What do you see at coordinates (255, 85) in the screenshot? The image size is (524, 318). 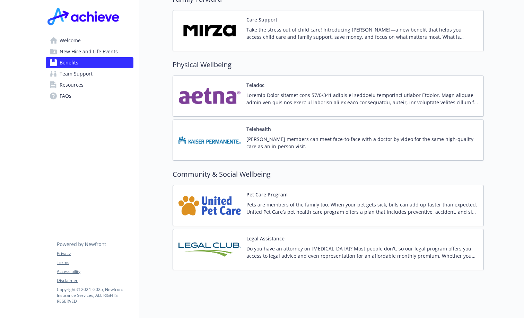 I see `button: Teladoc` at bounding box center [255, 85].